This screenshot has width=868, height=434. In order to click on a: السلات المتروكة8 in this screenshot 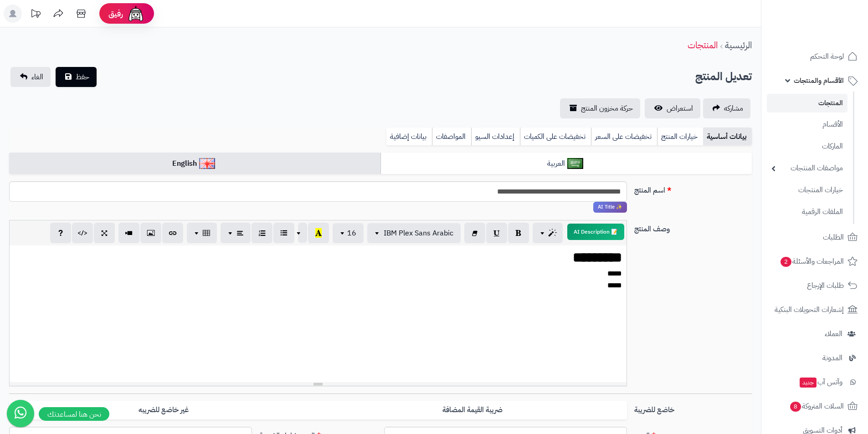, I will do `click(815, 406)`.